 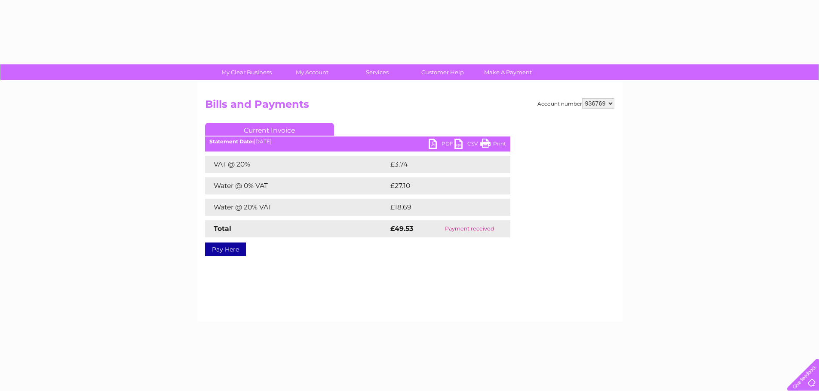 What do you see at coordinates (231, 141) in the screenshot?
I see `b: Statement Date:` at bounding box center [231, 141].